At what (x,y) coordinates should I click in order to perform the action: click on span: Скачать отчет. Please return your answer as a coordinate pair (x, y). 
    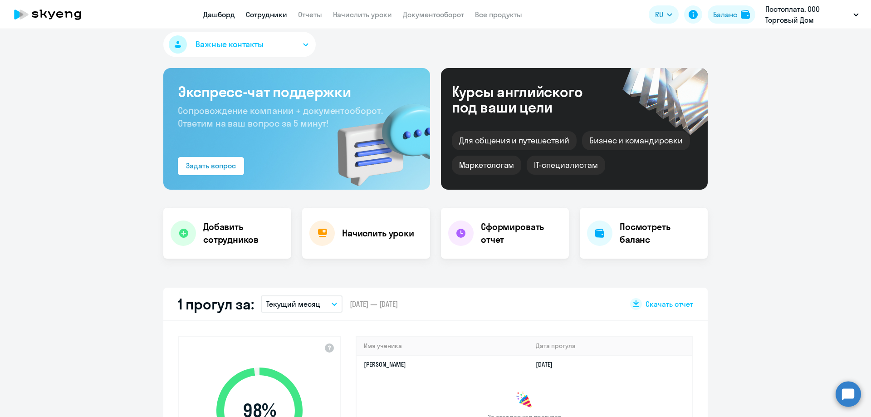
    Looking at the image, I should click on (669, 304).